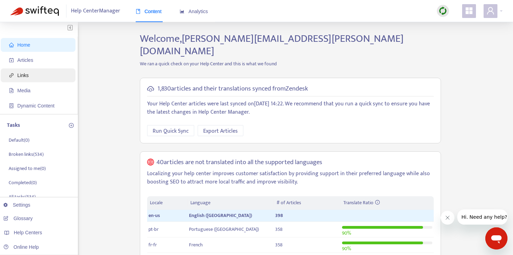 This screenshot has height=255, width=513. What do you see at coordinates (154, 215) in the screenshot?
I see `span: en-us` at bounding box center [154, 215].